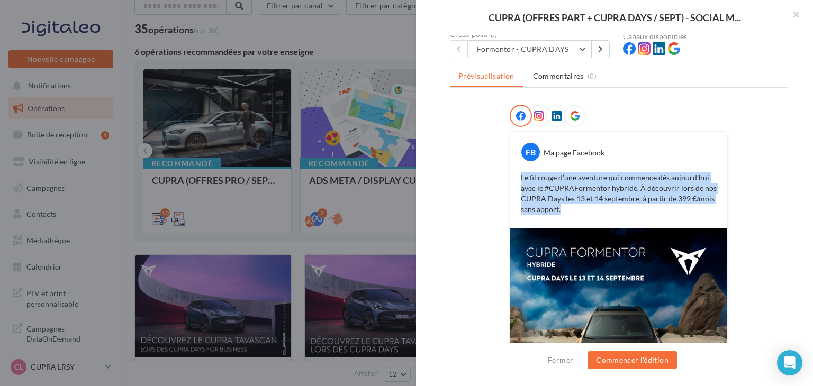 The height and width of the screenshot is (386, 813). Describe the element at coordinates (560, 360) in the screenshot. I see `button: Fermer` at that location.